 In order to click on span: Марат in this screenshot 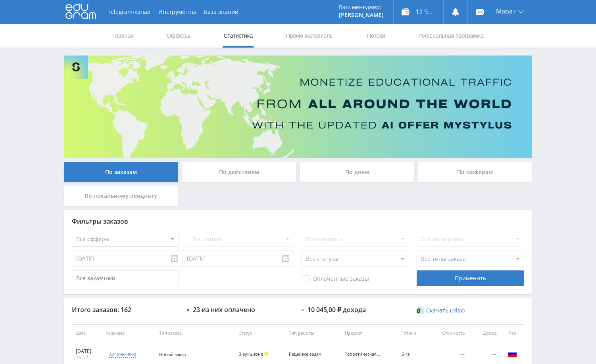, I will do `click(506, 11)`.